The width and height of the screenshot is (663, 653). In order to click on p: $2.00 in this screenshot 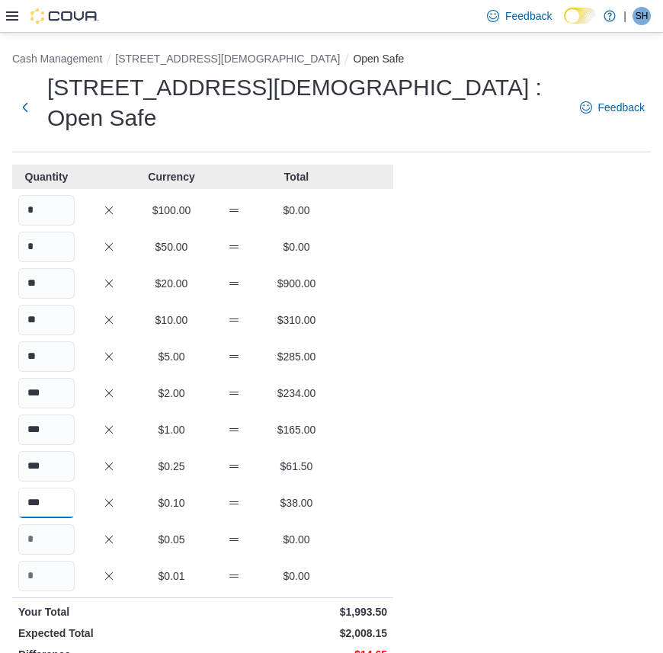, I will do `click(171, 393)`.